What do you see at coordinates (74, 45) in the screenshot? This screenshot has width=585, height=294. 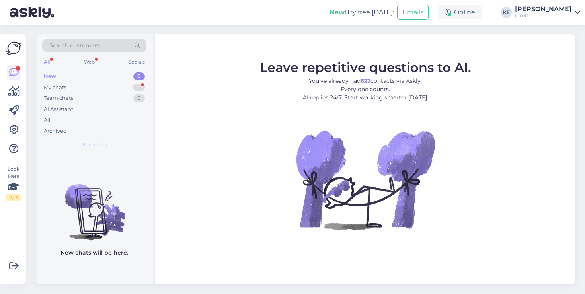 I see `span: Search customers` at bounding box center [74, 45].